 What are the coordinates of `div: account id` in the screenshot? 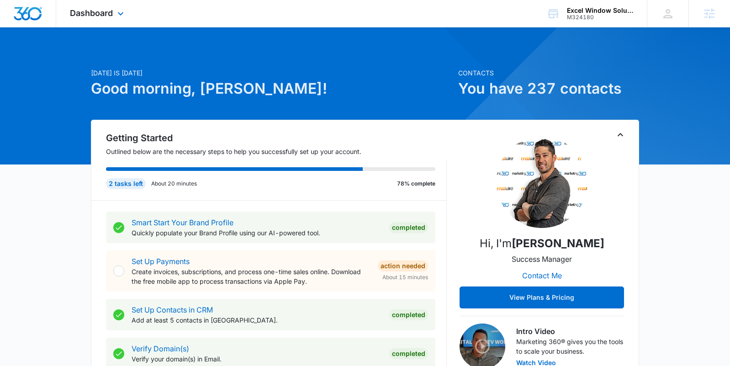 It's located at (600, 17).